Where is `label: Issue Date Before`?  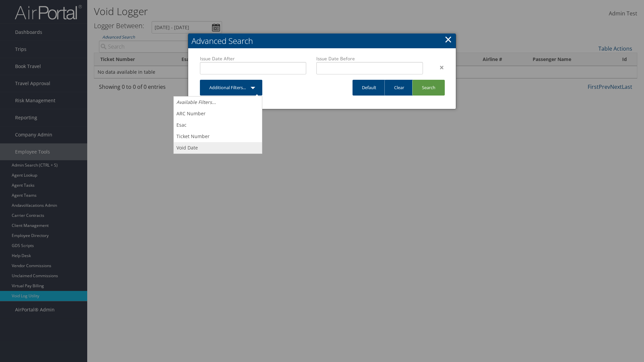
label: Issue Date Before is located at coordinates (370, 59).